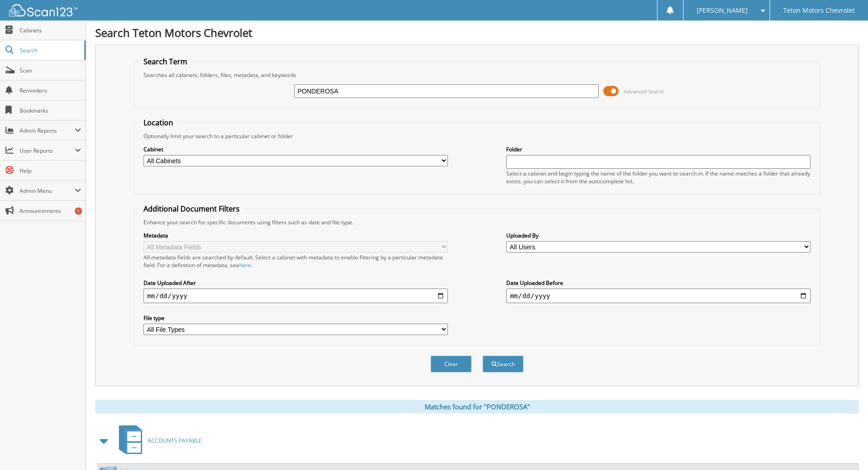 Image resolution: width=868 pixels, height=470 pixels. Describe the element at coordinates (477, 75) in the screenshot. I see `div: Searches all cabinets, folders, files, metadata, and keywords` at that location.